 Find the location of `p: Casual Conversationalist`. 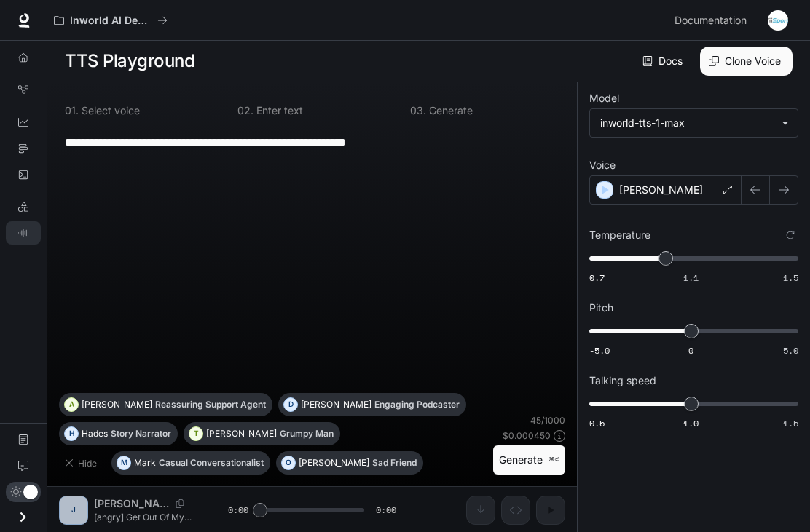

p: Casual Conversationalist is located at coordinates (211, 463).